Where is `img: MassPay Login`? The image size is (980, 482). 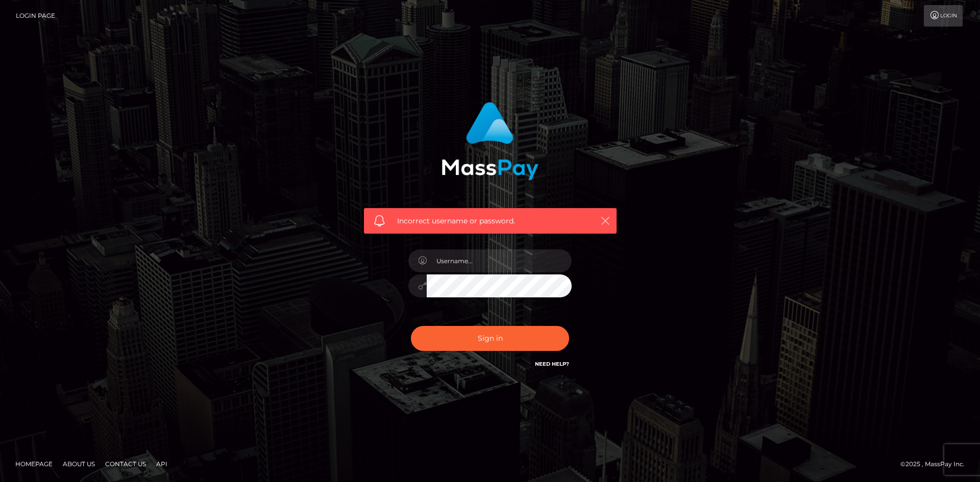
img: MassPay Login is located at coordinates (490, 140).